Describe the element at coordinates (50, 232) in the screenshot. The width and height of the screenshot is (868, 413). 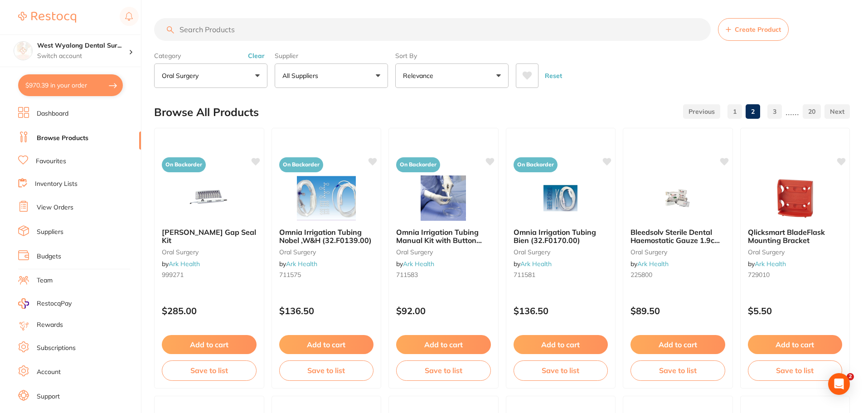
I see `a: Suppliers` at that location.